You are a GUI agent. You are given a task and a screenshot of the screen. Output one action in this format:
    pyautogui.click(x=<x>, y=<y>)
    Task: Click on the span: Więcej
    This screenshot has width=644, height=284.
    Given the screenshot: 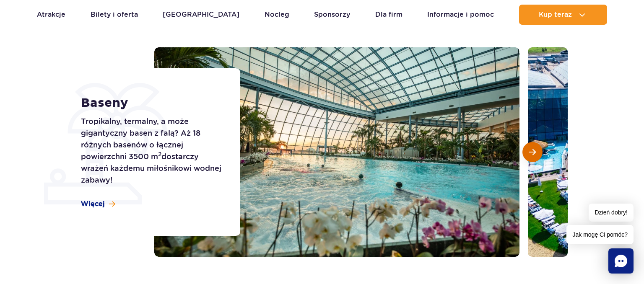 What is the action you would take?
    pyautogui.click(x=93, y=204)
    